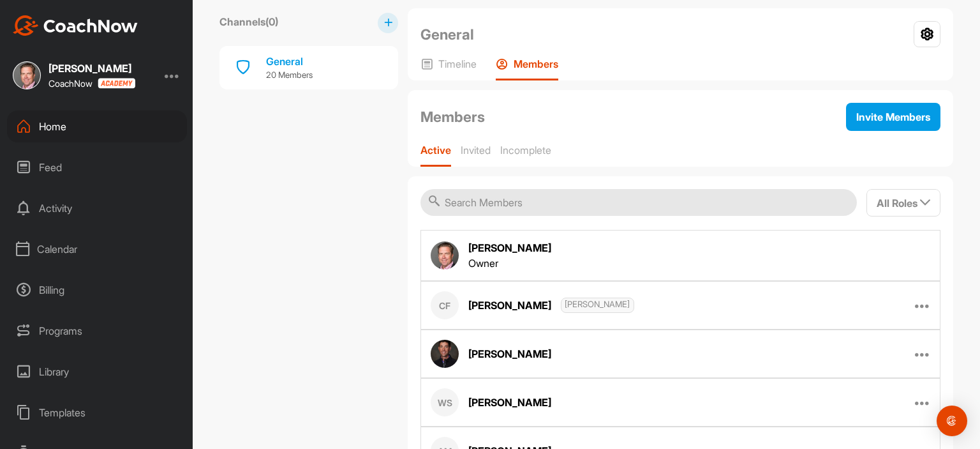 The image size is (980, 449). What do you see at coordinates (639, 203) in the screenshot?
I see `input: Search Members` at bounding box center [639, 203].